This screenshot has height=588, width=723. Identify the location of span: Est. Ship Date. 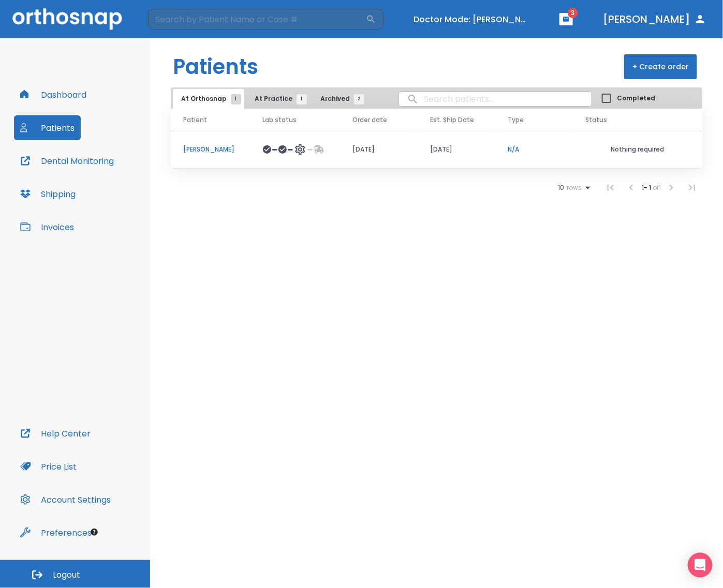
(452, 120).